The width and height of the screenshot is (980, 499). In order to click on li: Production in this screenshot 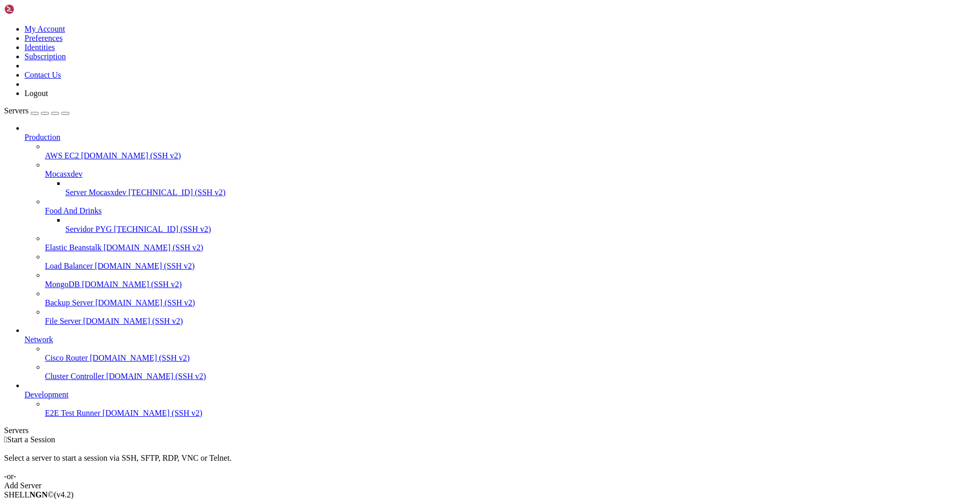, I will do `click(501, 225)`.